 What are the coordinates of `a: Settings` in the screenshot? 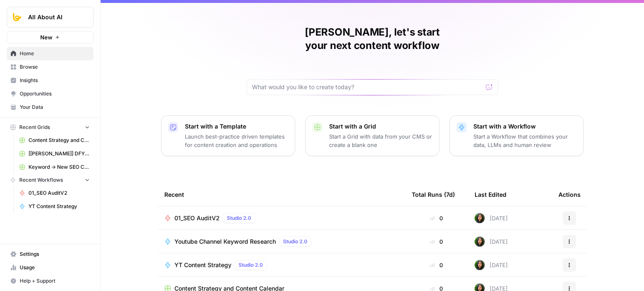 It's located at (50, 254).